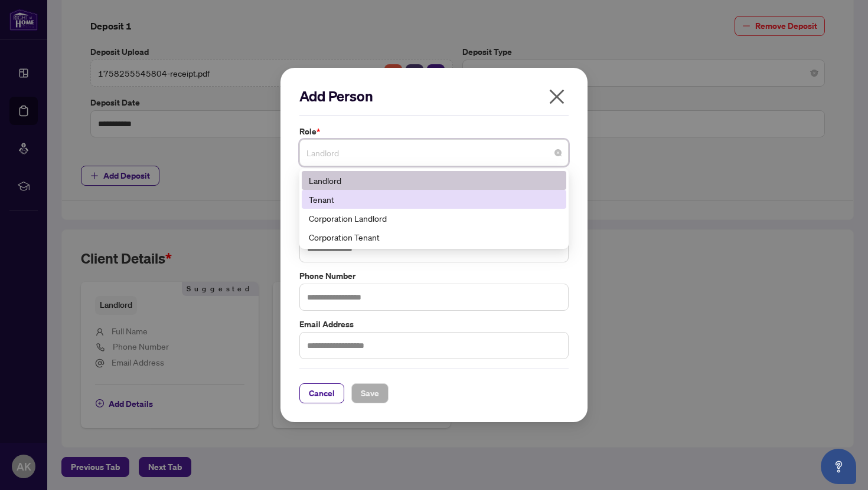 This screenshot has height=490, width=868. What do you see at coordinates (322, 393) in the screenshot?
I see `span: Cancel` at bounding box center [322, 393].